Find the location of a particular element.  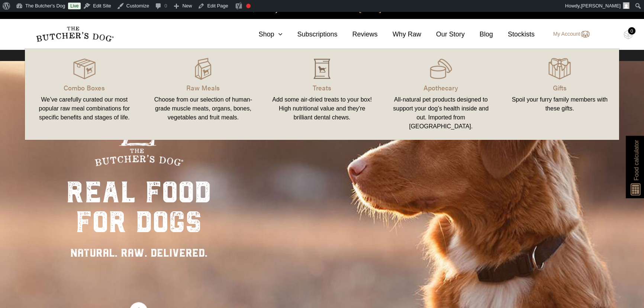

a: Gifts Spoil your furry family members with these gifts. is located at coordinates (559, 94).